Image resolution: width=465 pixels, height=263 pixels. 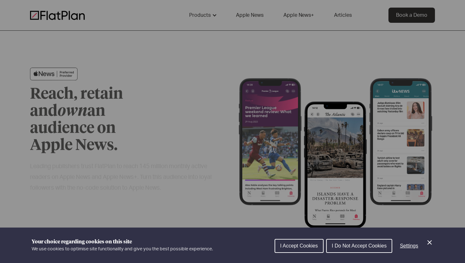 I want to click on button: Settings, so click(x=409, y=246).